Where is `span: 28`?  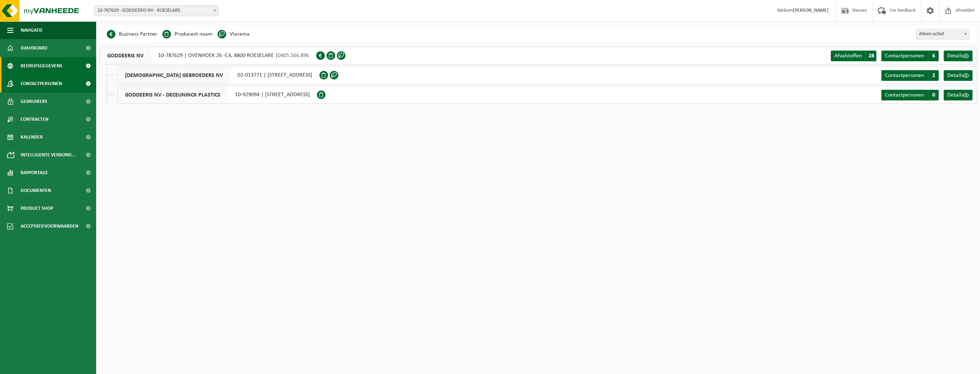 span: 28 is located at coordinates (871, 56).